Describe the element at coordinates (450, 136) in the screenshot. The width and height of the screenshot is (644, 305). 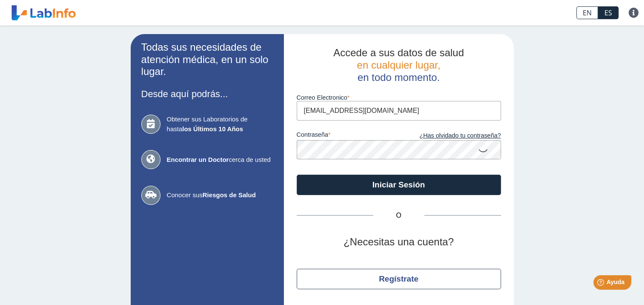
I see `a: ¿Has olvidado tu contraseña?` at that location.